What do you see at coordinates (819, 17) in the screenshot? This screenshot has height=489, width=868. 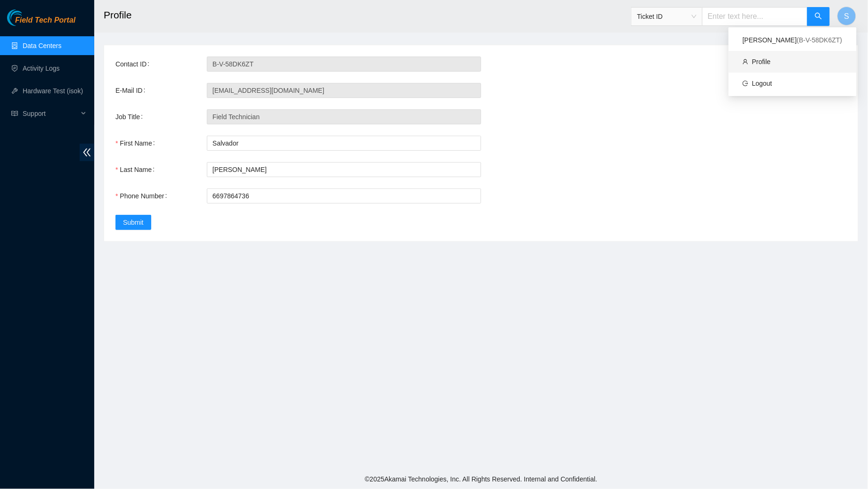 I see `span: search` at bounding box center [819, 17].